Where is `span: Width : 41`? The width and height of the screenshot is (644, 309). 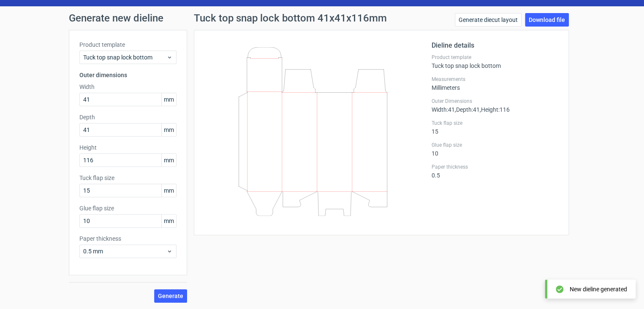 span: Width : 41 is located at coordinates (443, 110).